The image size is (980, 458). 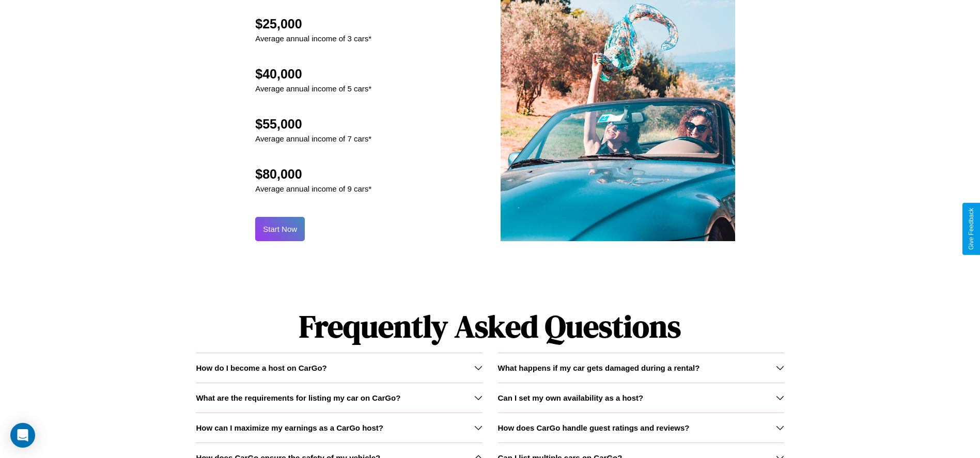 What do you see at coordinates (571, 397) in the screenshot?
I see `h3: Can I set my own availability as a host?` at bounding box center [571, 397].